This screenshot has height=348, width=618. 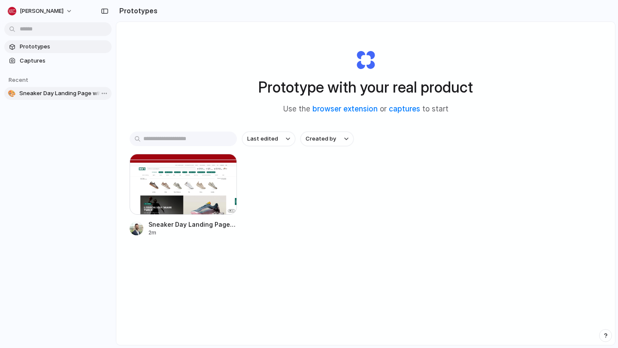 I want to click on span: Prototypes, so click(x=64, y=47).